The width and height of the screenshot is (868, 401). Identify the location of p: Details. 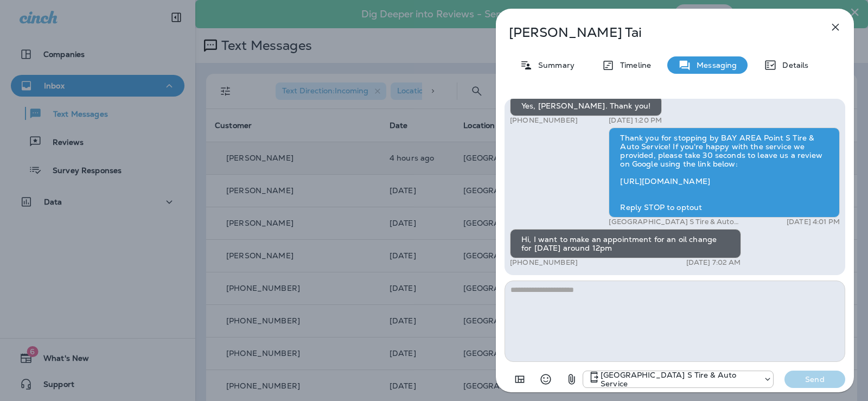
(793, 65).